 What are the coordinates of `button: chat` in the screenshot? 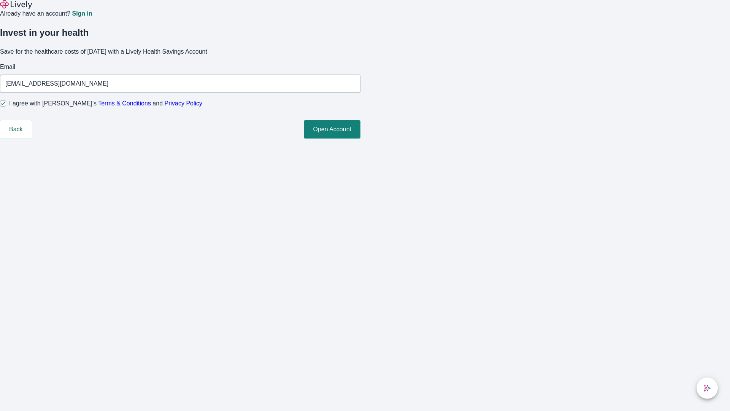 It's located at (707, 388).